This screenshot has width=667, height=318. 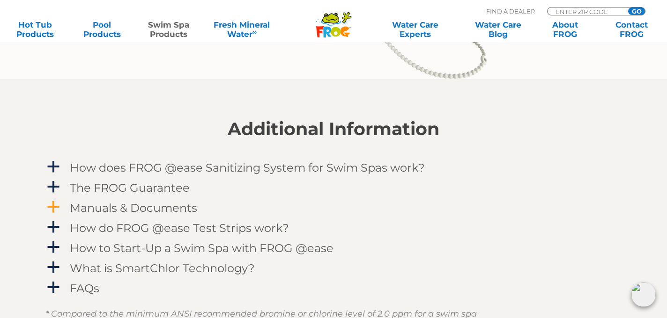 What do you see at coordinates (631, 29) in the screenshot?
I see `a: ContactFROG` at bounding box center [631, 29].